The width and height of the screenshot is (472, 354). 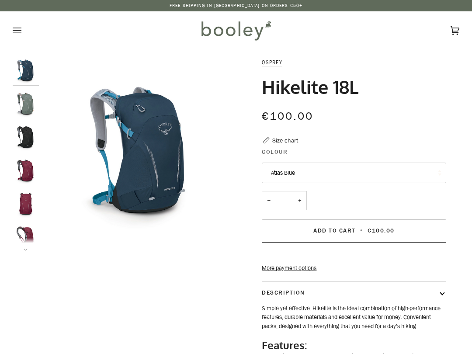 What do you see at coordinates (272, 62) in the screenshot?
I see `a: Osprey` at bounding box center [272, 62].